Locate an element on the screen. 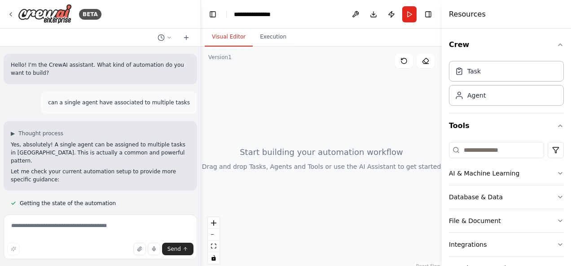  div: Integrations is located at coordinates (467, 245).